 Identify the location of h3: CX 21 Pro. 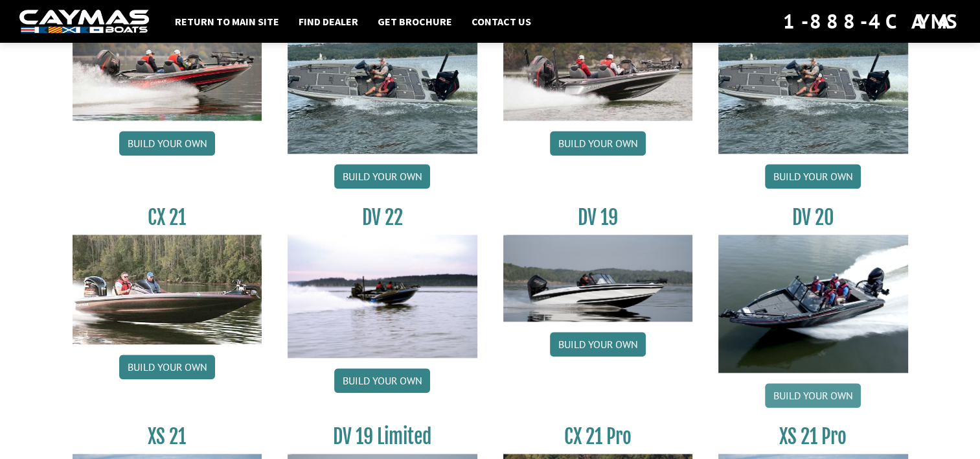
(598, 436).